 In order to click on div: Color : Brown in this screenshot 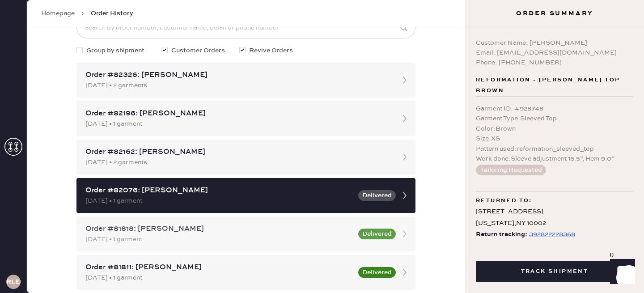, I will do `click(555, 128)`.